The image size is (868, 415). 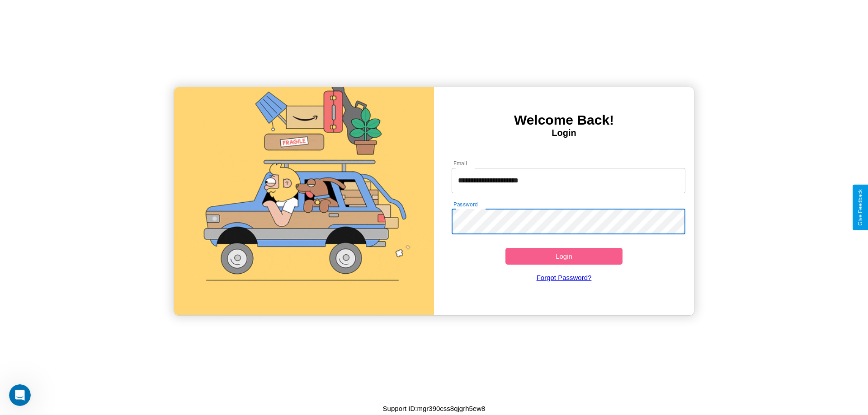 What do you see at coordinates (564, 256) in the screenshot?
I see `button: Login` at bounding box center [564, 256].